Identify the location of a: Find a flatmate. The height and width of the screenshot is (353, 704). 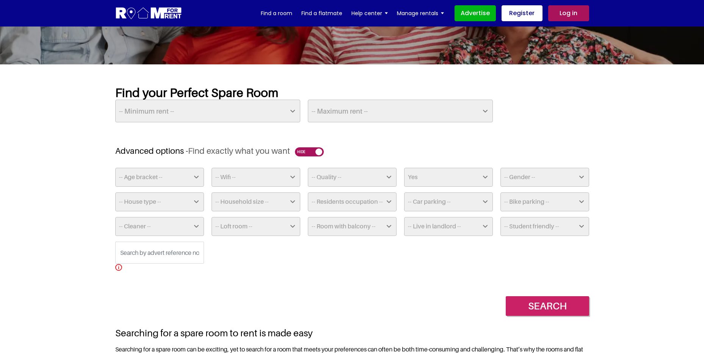
(322, 13).